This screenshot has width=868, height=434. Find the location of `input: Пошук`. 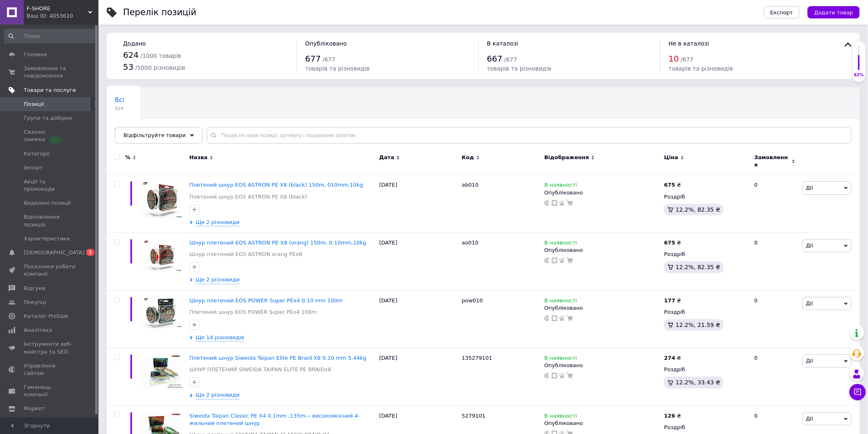

input: Пошук is located at coordinates (51, 36).